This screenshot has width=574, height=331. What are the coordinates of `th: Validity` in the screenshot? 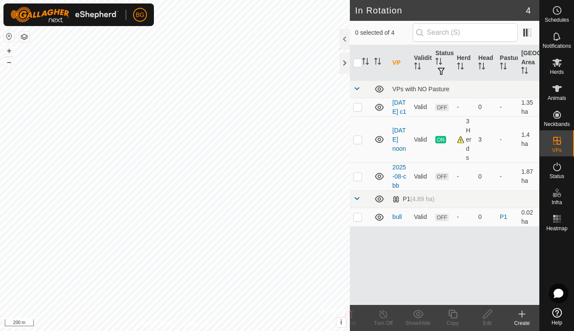 It's located at (422, 63).